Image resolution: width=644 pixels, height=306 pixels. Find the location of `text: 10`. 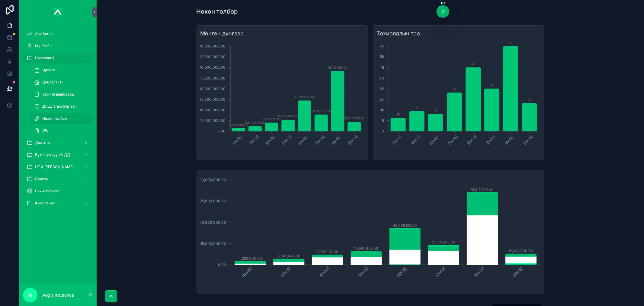

text: 10 is located at coordinates (398, 114).